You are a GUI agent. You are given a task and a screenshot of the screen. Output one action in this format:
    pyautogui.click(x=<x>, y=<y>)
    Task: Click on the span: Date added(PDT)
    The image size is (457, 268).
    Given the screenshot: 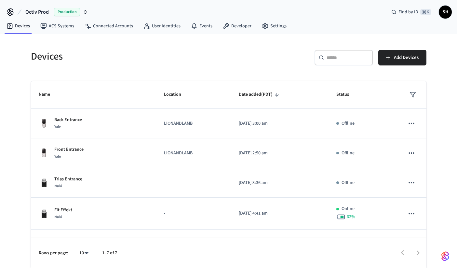 What is the action you would take?
    pyautogui.click(x=260, y=94)
    